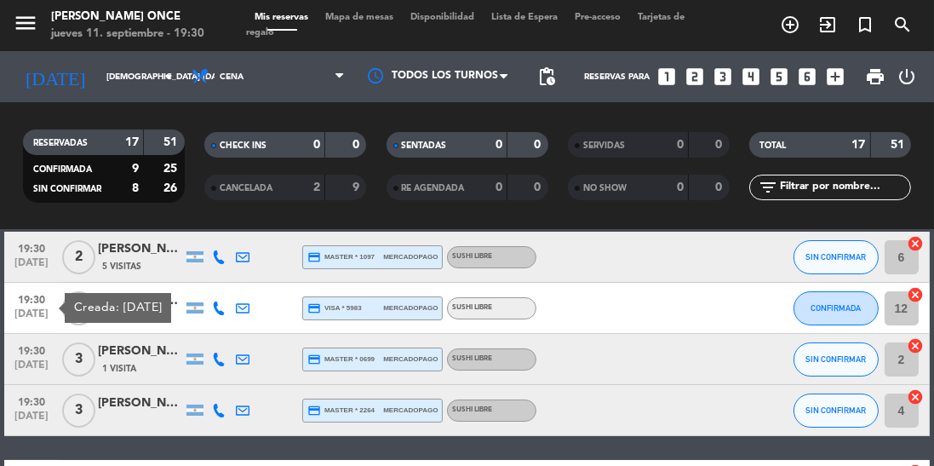  Describe the element at coordinates (122, 266) in the screenshot. I see `span: 5 Visitas` at that location.